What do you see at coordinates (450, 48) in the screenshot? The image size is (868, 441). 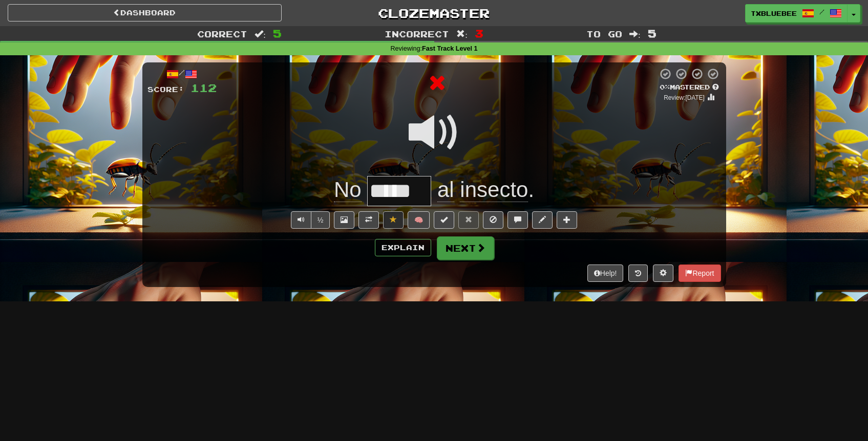 I see `strong: Fast Track Level 1` at bounding box center [450, 48].